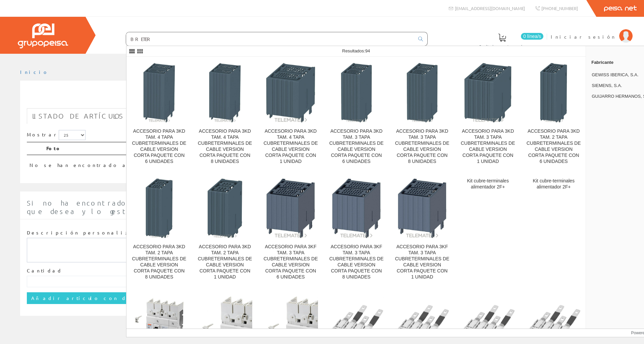 Image resolution: width=644 pixels, height=344 pixels. I want to click on img: ACCESORIO PARA 3KD TAM. 4 TAPA CUBRETERMINALES DE CABLE VERSION CORTA PAQUETE CON 6 UNIDADES, so click(159, 93).